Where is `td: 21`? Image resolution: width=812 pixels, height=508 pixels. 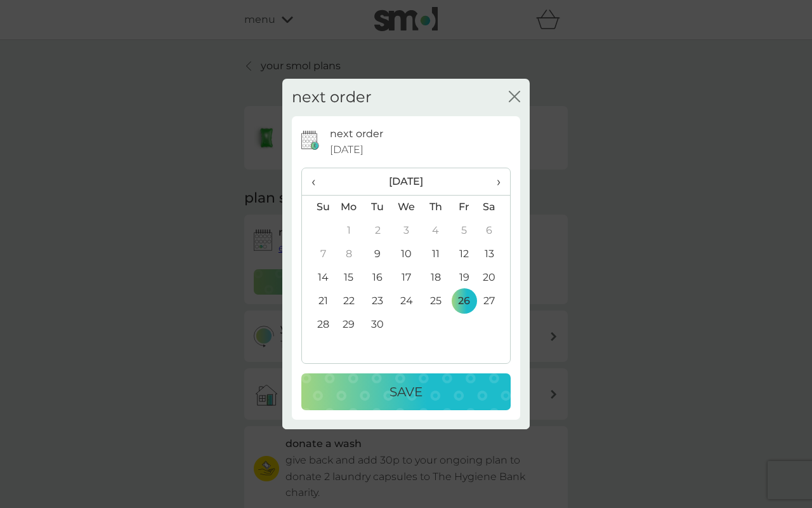 td: 21 is located at coordinates (318, 301).